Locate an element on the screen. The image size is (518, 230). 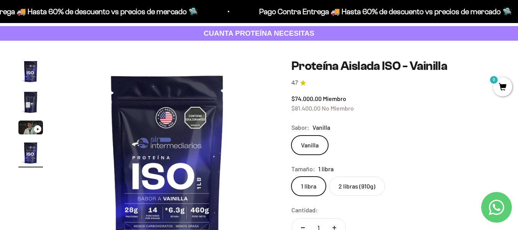
span: Vanilla is located at coordinates (321, 127).